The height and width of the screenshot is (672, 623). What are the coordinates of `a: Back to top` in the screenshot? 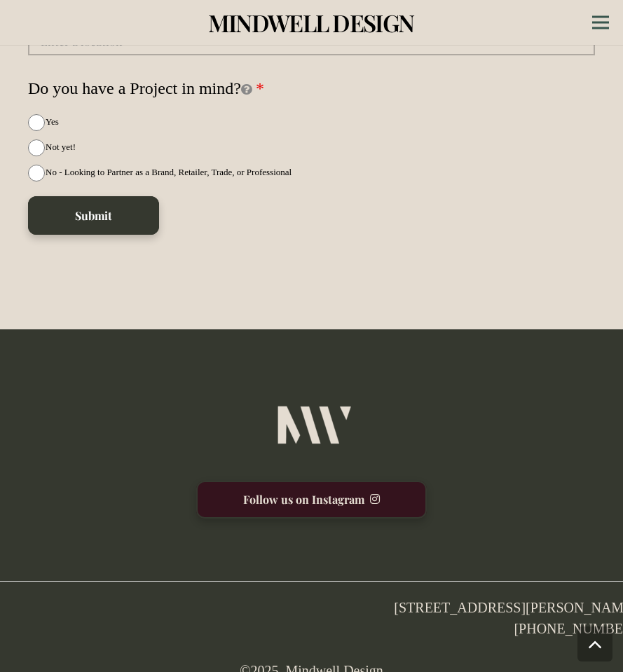 It's located at (595, 644).